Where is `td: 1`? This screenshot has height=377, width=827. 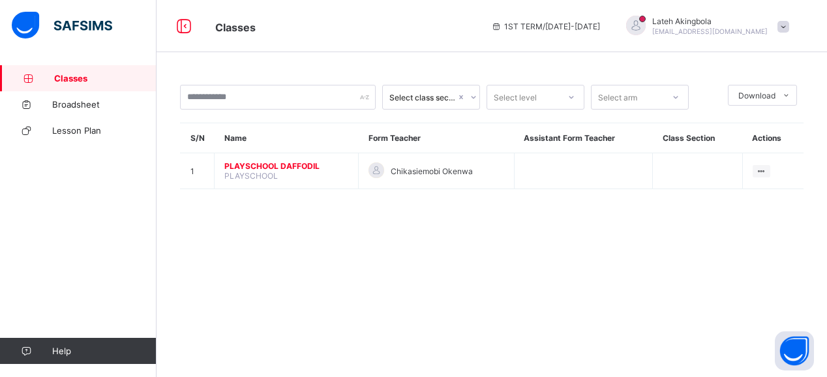 td: 1 is located at coordinates (198, 171).